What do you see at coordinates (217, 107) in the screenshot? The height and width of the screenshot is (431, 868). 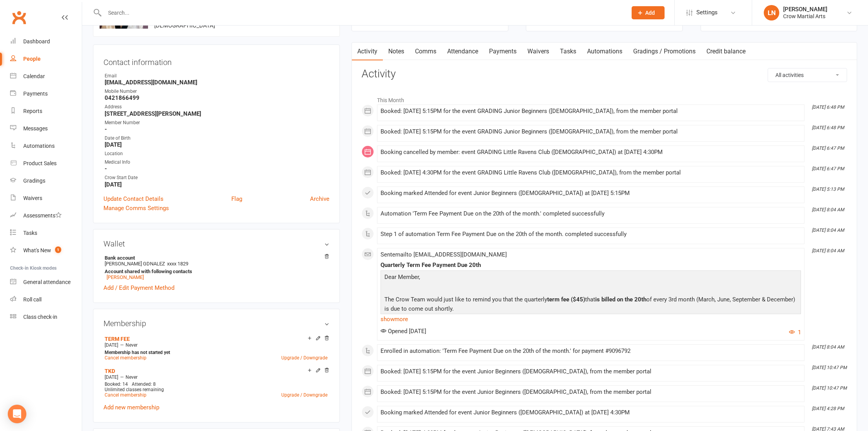 I see `div: Address` at bounding box center [217, 107].